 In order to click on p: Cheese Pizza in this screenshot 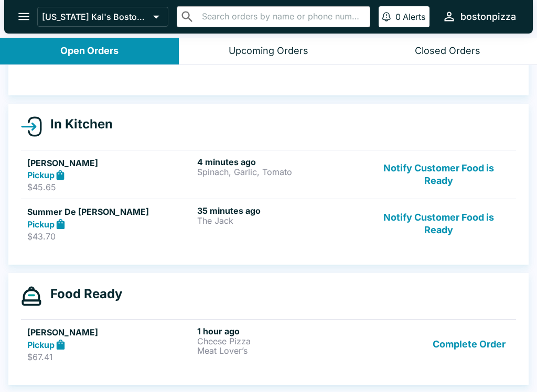, I will do `click(280, 341)`.